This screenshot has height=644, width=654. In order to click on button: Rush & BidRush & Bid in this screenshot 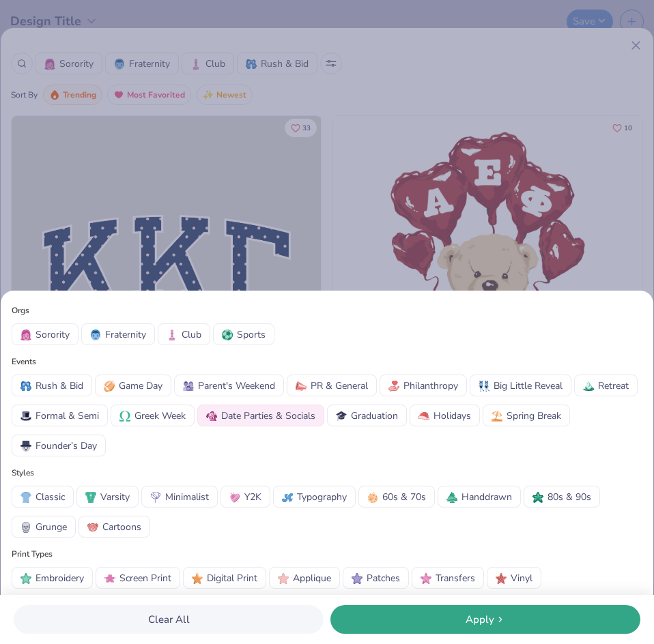, I will do `click(52, 386)`.